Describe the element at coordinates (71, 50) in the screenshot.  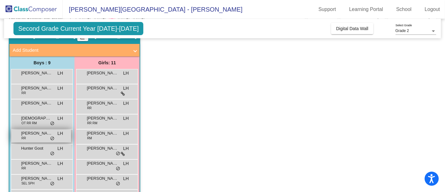
I see `mat-panel-title: Add Student` at that location.